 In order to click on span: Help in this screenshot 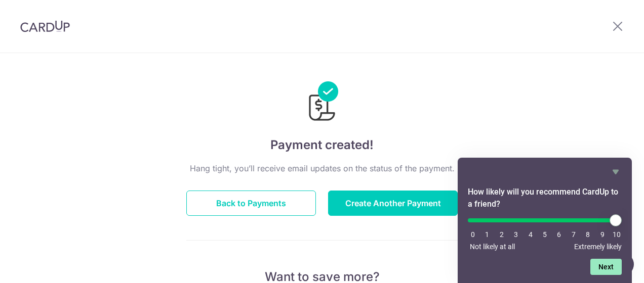, I will do `click(33, 12)`.